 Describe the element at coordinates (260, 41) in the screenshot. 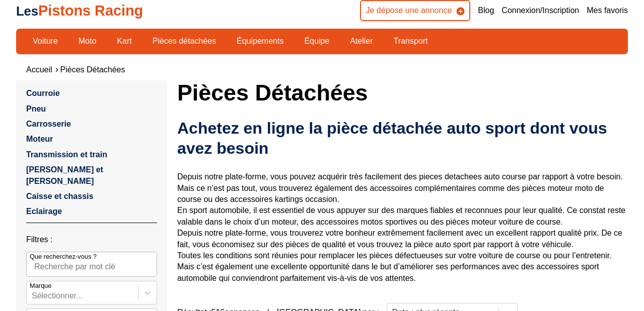

I see `a: Équipements` at that location.